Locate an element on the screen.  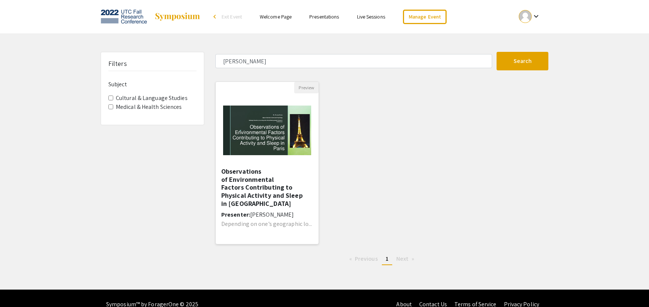
div: Open Presentation <p>Observations of&nbsp;Environmental Factors&nbsp;Contributing to Physical&nbs... is located at coordinates (267, 163).